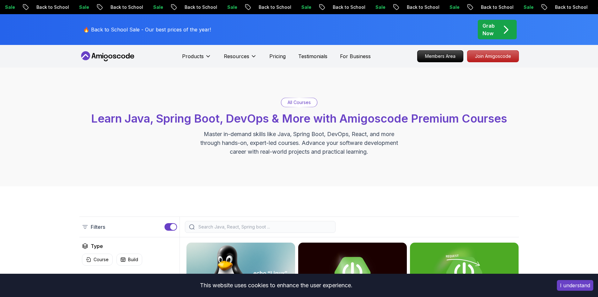  I want to click on p: Build, so click(133, 259).